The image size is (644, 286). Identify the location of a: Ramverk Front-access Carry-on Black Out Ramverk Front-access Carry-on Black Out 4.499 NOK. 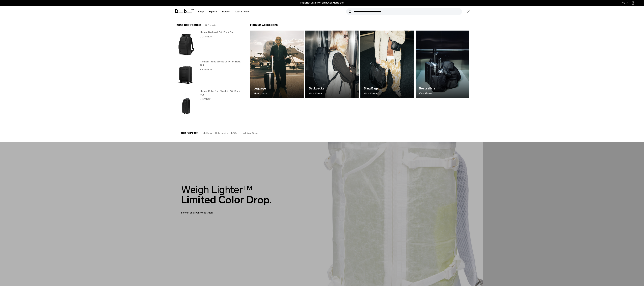
(209, 74).